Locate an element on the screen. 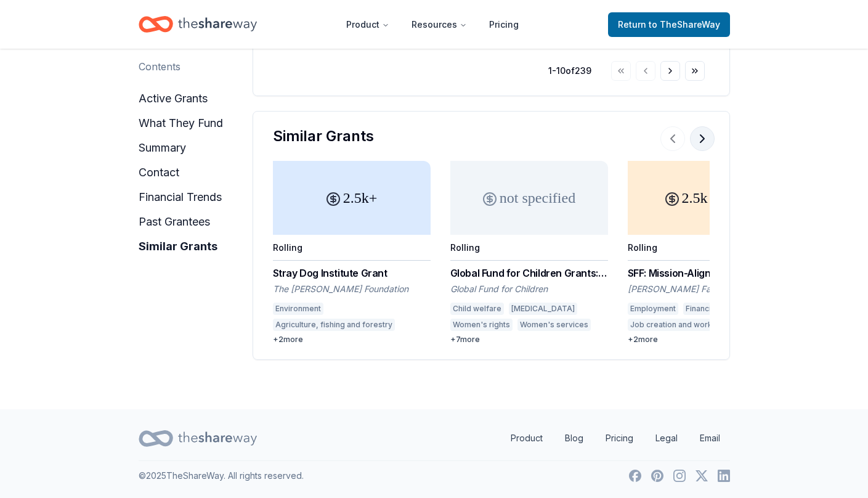 Image resolution: width=868 pixels, height=498 pixels. button: summary is located at coordinates (162, 148).